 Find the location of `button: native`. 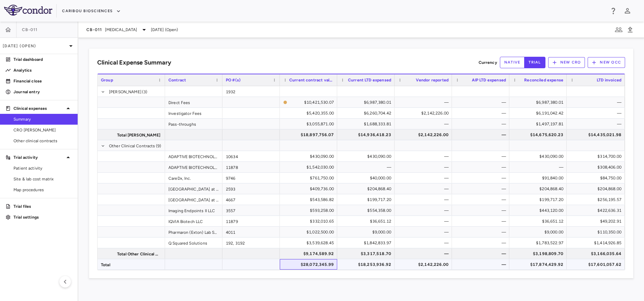

button: native is located at coordinates (512, 63).